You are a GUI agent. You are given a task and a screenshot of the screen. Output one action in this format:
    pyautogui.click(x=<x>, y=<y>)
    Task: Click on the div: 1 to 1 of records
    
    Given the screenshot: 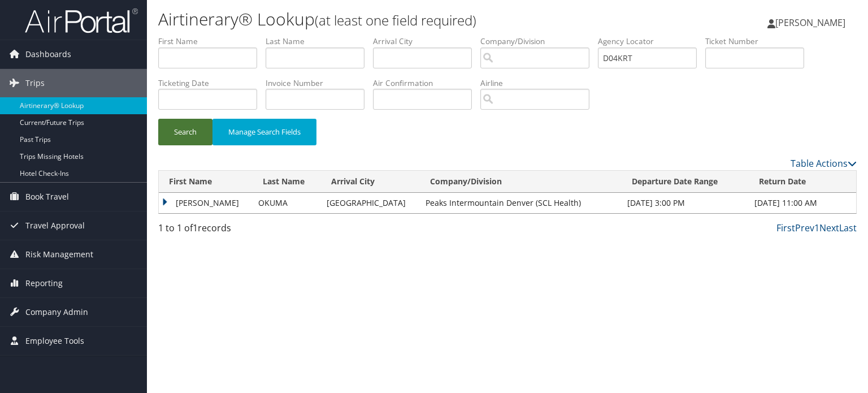 What is the action you would take?
    pyautogui.click(x=239, y=231)
    